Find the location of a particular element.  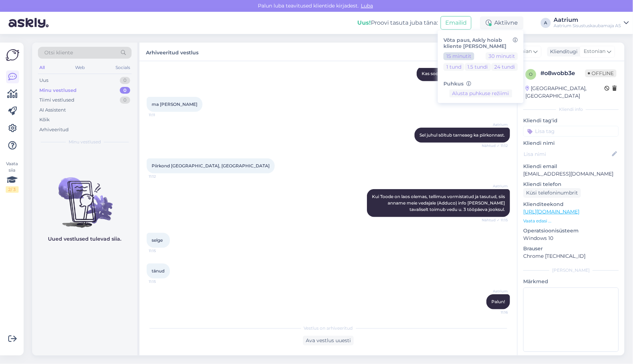

button: 1 tund is located at coordinates (454, 67).